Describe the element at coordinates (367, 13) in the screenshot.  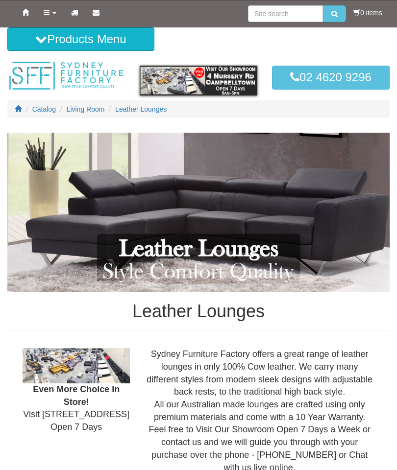
I see `li: 0 items` at that location.